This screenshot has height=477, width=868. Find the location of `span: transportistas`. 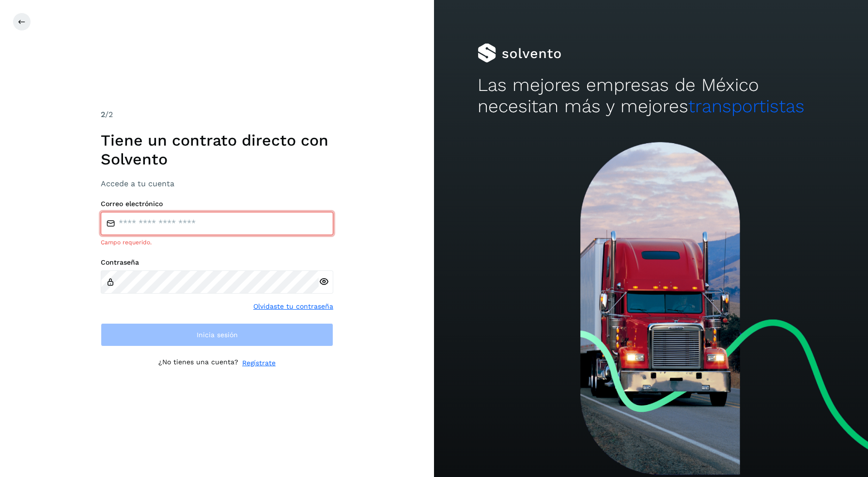

span: transportistas is located at coordinates (746, 106).